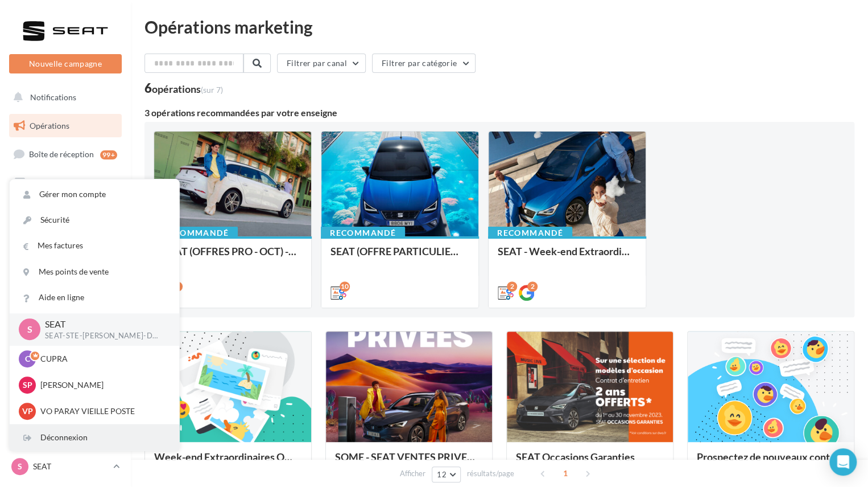  Describe the element at coordinates (65, 154) in the screenshot. I see `a: Boîte de réception99+` at that location.